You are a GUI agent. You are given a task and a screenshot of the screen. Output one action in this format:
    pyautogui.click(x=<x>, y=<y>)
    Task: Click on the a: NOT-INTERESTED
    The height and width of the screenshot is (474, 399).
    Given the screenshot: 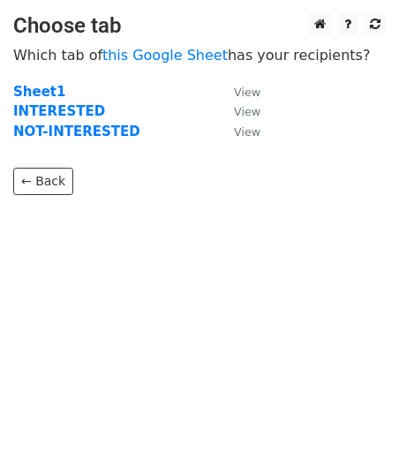 What is the action you would take?
    pyautogui.click(x=77, y=132)
    